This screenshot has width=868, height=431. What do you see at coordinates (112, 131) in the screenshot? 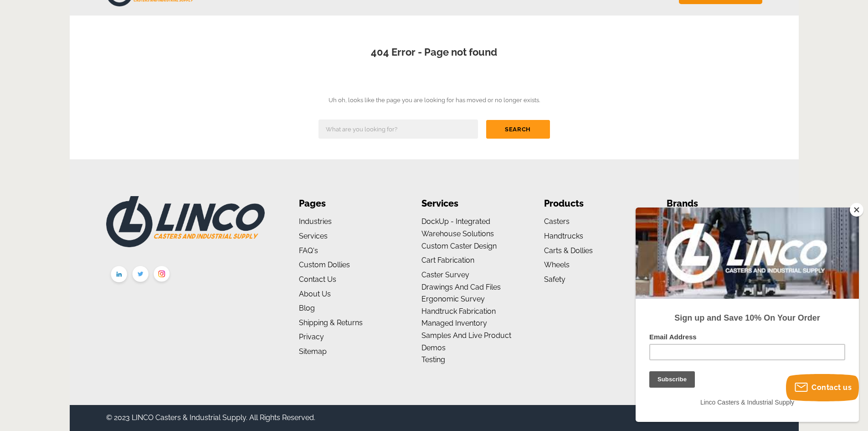
I see `label: Email Address` at bounding box center [112, 131].